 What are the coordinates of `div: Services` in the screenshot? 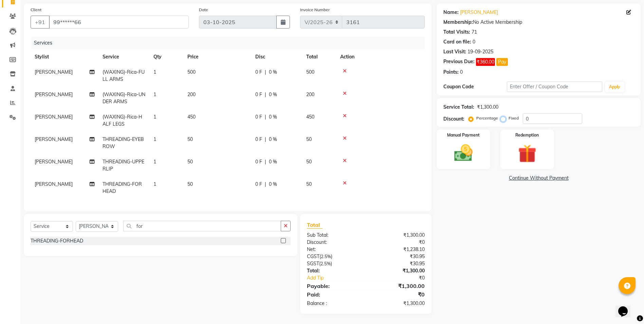 It's located at (231, 43).